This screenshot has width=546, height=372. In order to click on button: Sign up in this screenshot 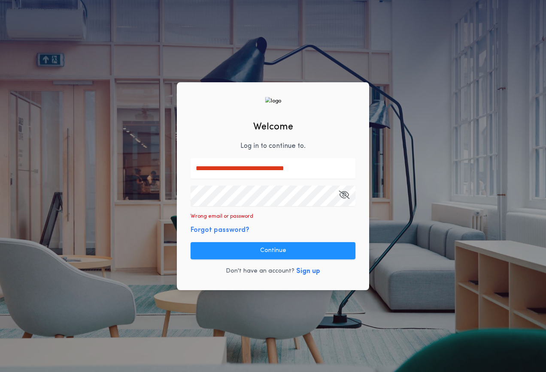, I will do `click(308, 272)`.